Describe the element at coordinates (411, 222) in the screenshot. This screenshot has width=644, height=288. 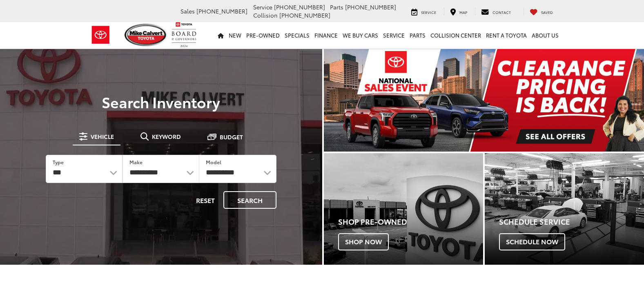
I see `h4: Shop Pre-Owned` at that location.